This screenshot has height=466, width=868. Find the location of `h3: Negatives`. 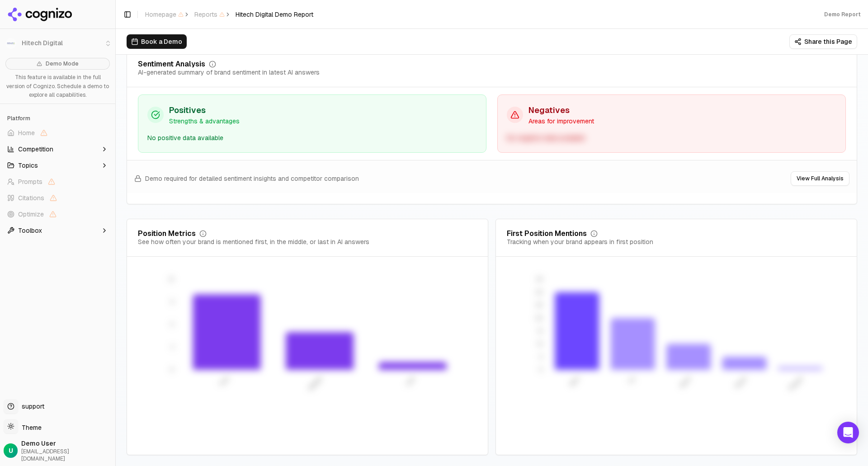

h3: Negatives is located at coordinates (561, 111).